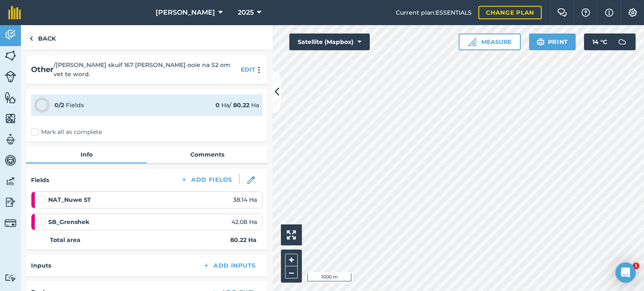 The height and width of the screenshot is (291, 644). What do you see at coordinates (291, 235) in the screenshot?
I see `img: Four arrows, one pointing top left, one top right, one bottom right and the last bottom left` at bounding box center [291, 235].